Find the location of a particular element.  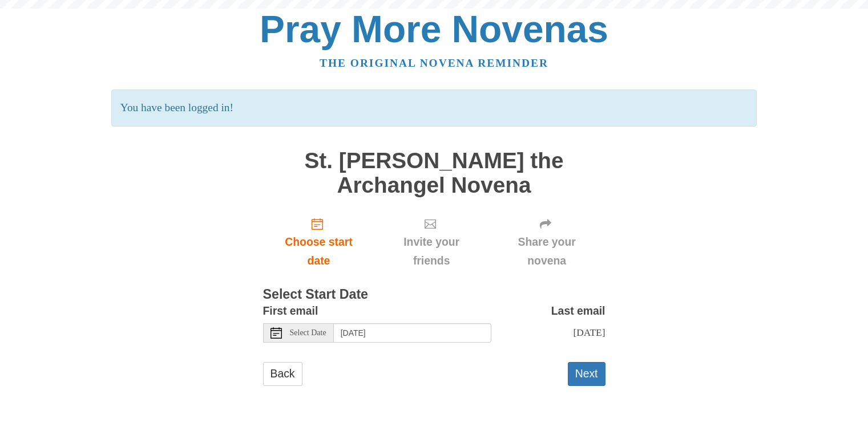

a: Pray More Novenas is located at coordinates (434, 29).